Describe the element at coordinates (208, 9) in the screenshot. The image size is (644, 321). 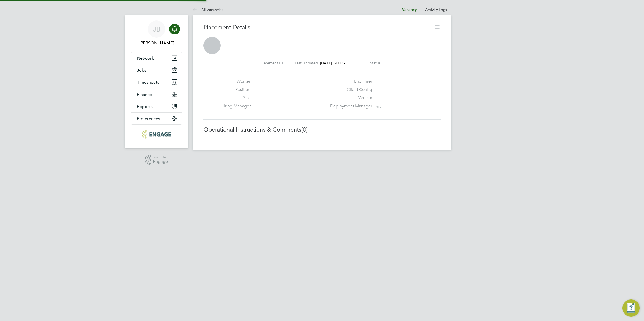
I see `a: All Vacancies` at that location.